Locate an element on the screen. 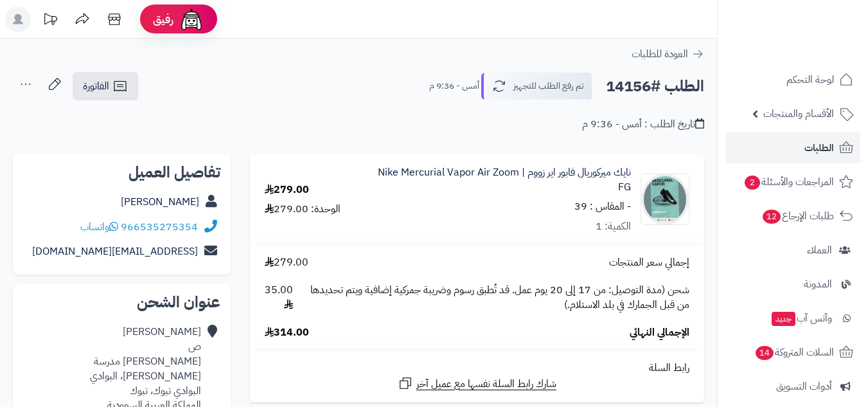 This screenshot has width=868, height=407. a: طلبات الإرجاع12 is located at coordinates (793, 216).